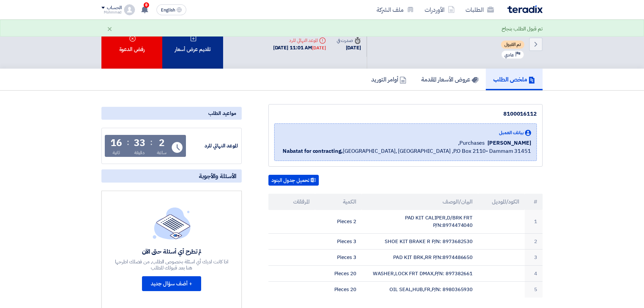  What do you see at coordinates (114, 8) in the screenshot?
I see `div: الحساب` at bounding box center [114, 8].